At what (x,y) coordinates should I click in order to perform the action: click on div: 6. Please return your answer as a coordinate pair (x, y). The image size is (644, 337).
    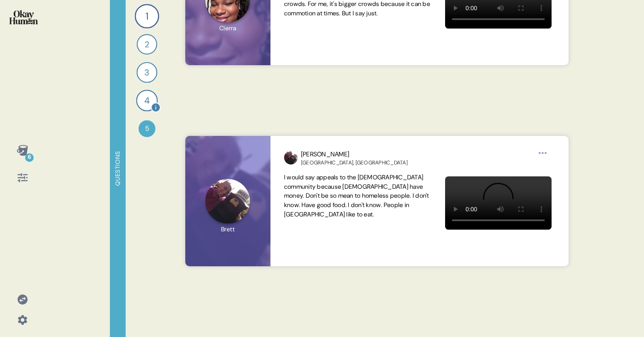
    Looking at the image, I should click on (30, 158).